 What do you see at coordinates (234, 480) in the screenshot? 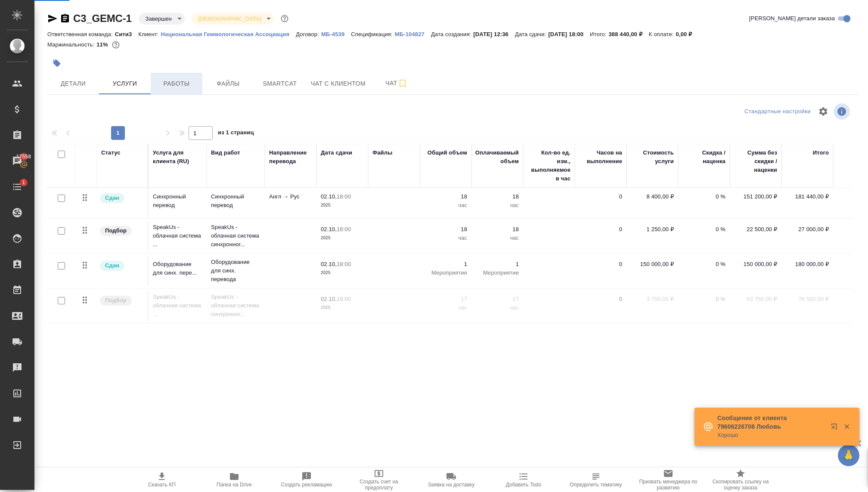
I see `button: Папка на Drive` at bounding box center [234, 480].